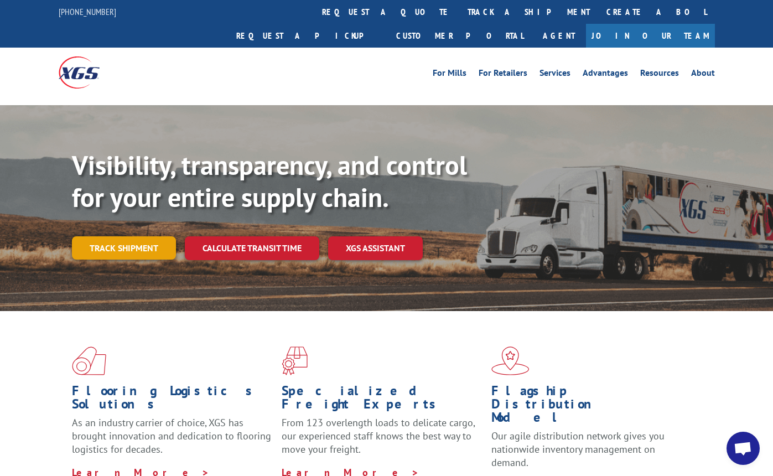  I want to click on b: Visibility, transparency, and control for your entire supply chain., so click(269, 181).